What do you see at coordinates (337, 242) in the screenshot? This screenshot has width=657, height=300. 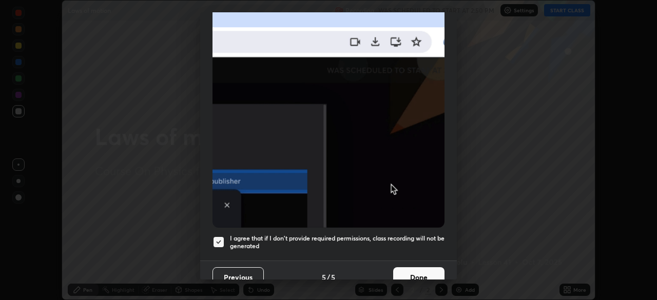 I see `h5: I agree that if I don't provide required permissions, class recording will not be generated` at bounding box center [337, 242].